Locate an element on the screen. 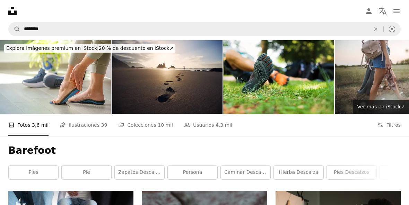 This screenshot has width=409, height=205. a: Usuarios 4,3 mil is located at coordinates (208, 125).